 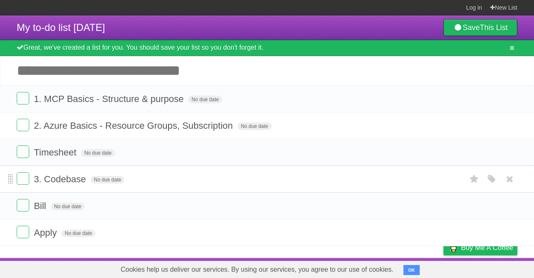 I want to click on a: Developers, so click(x=377, y=268).